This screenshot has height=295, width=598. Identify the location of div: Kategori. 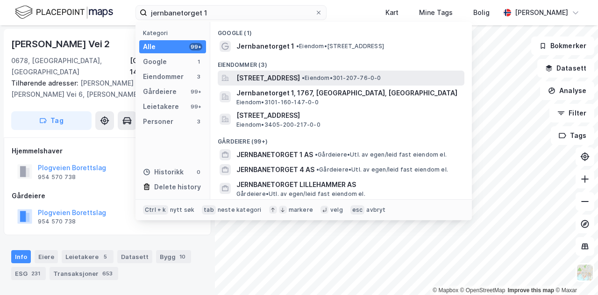
(174, 33).